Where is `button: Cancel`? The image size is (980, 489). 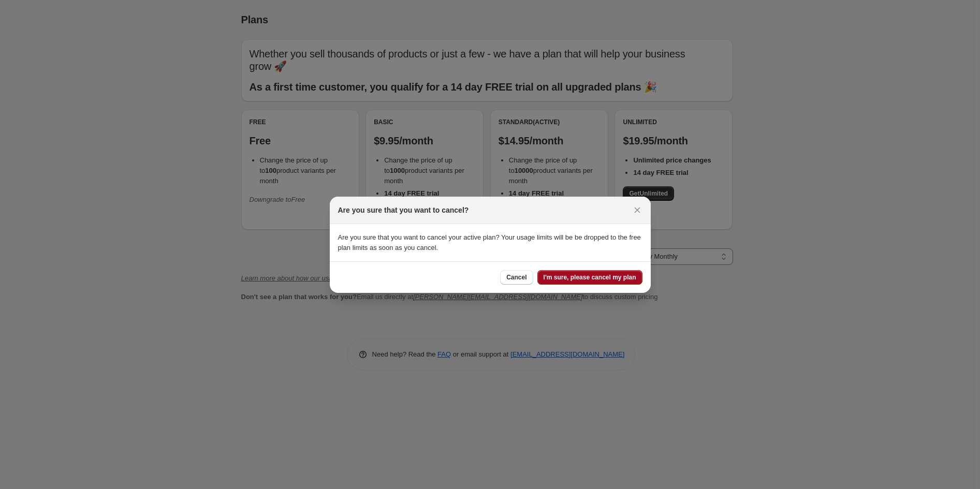 button: Cancel is located at coordinates (516, 278).